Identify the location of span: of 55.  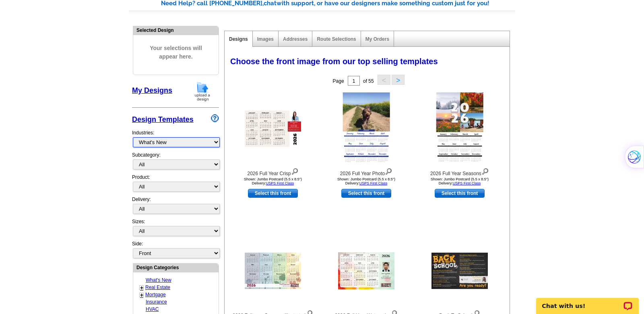
(369, 81).